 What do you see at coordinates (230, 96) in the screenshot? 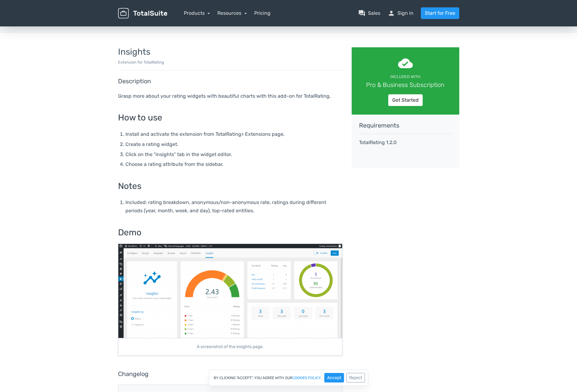
I see `p: Grasp more about your rating widgets with beautiful charts with this add-on for TotalRating.` at bounding box center [230, 96].